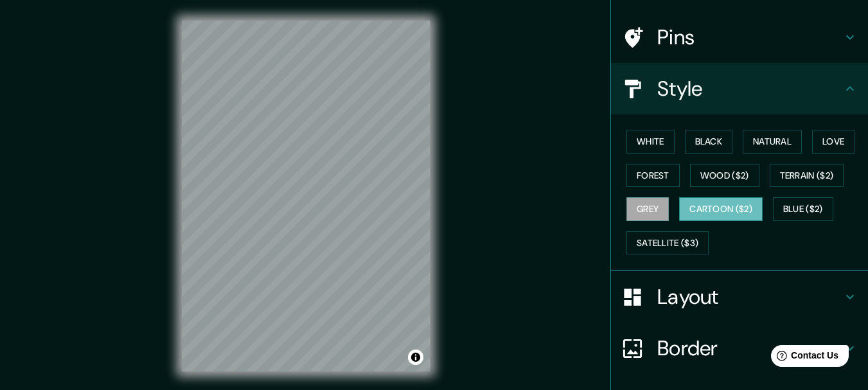 This screenshot has width=868, height=390. Describe the element at coordinates (648, 208) in the screenshot. I see `button: Grey` at that location.